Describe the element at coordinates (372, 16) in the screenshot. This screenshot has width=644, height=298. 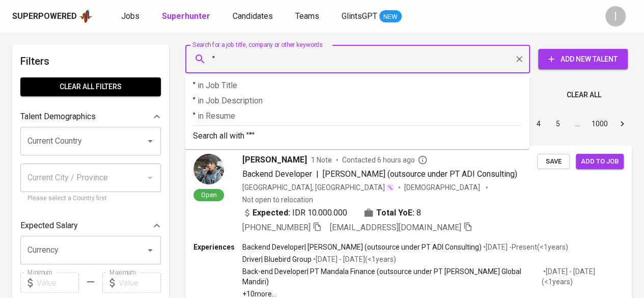
I see `a: GlintsGPT NEW` at that location.